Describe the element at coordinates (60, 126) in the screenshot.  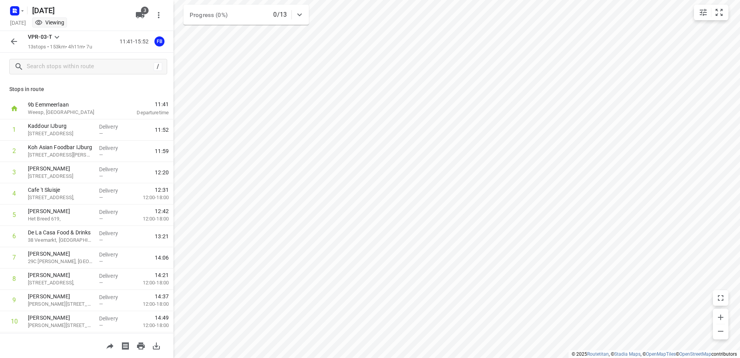
I see `p: Kaddour IJburg` at that location.